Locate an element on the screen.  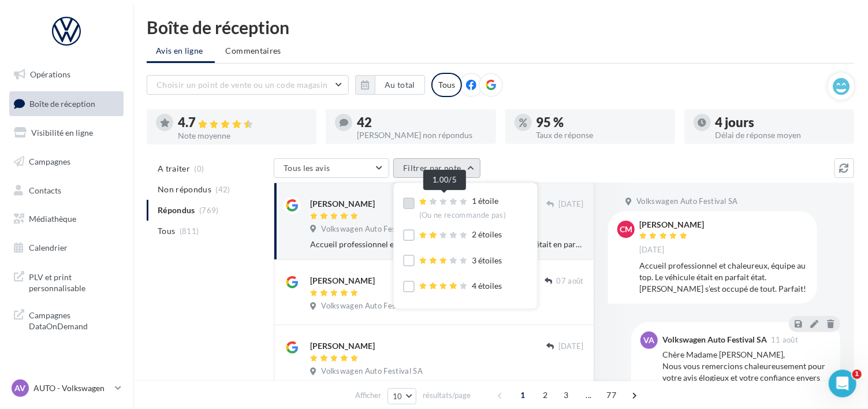
span: CM is located at coordinates (626, 229).